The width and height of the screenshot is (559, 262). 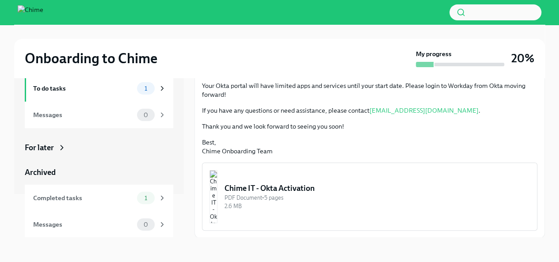 What do you see at coordinates (99, 172) in the screenshot?
I see `a: Archived` at bounding box center [99, 172].